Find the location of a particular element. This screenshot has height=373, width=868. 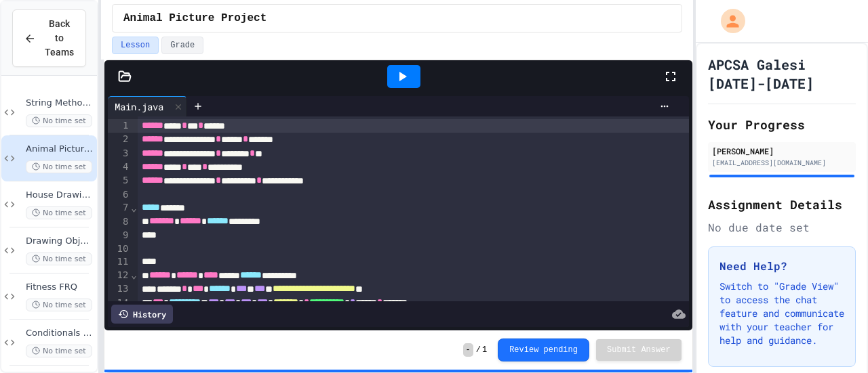

div: 13 is located at coordinates (119, 289).